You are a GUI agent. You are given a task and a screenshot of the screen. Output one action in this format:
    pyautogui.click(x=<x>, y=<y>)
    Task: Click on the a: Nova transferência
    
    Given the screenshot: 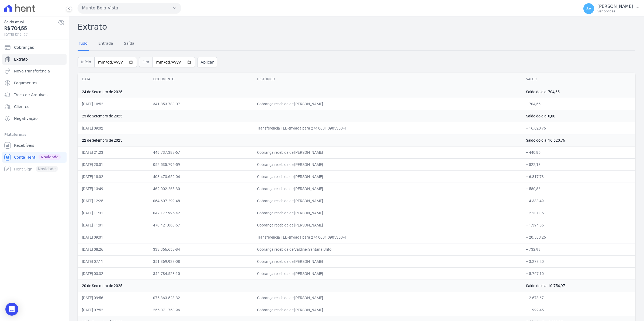 What is the action you would take?
    pyautogui.click(x=34, y=71)
    